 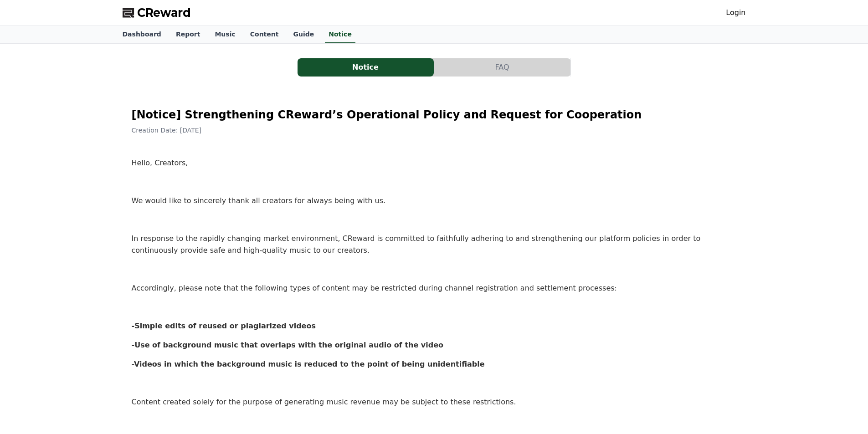 I want to click on a: FAQ, so click(x=502, y=67).